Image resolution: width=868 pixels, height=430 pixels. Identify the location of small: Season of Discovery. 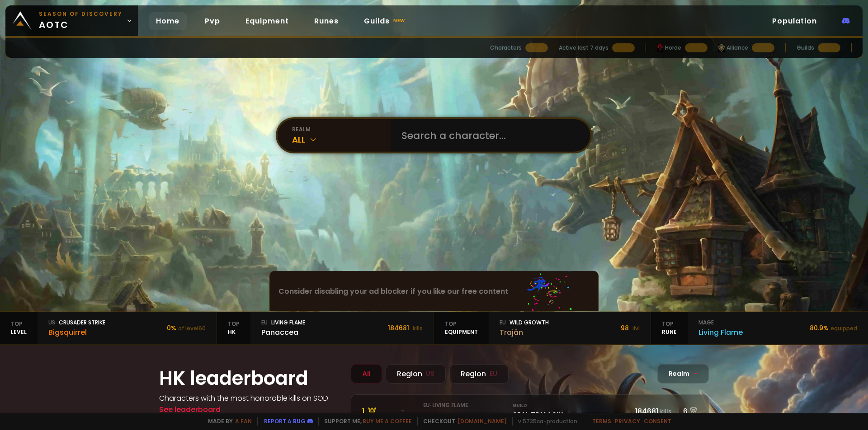
(81, 14).